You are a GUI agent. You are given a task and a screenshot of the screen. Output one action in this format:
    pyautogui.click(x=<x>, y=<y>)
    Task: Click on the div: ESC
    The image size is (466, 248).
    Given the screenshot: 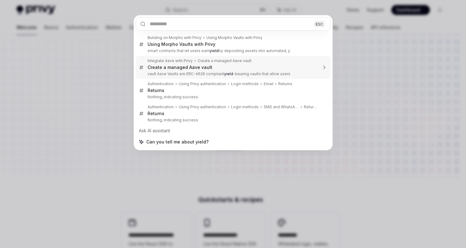 What is the action you would take?
    pyautogui.click(x=320, y=24)
    